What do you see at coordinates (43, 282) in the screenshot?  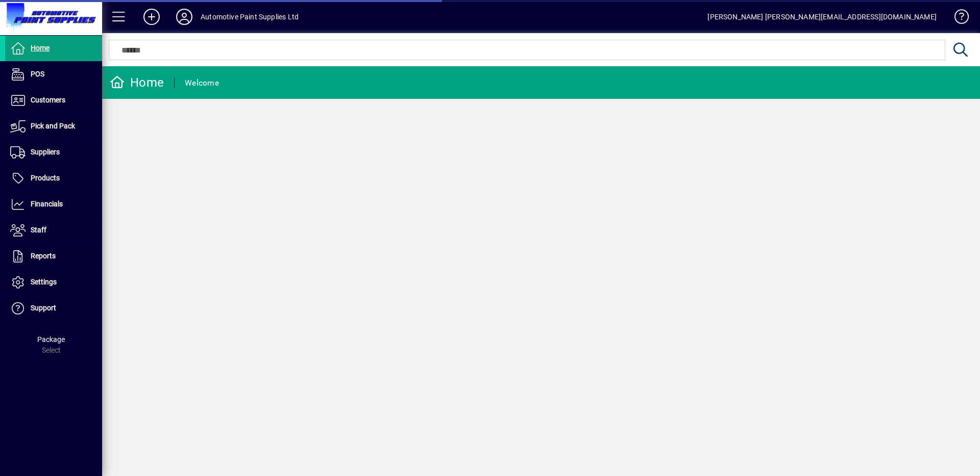 I see `span: Settings` at bounding box center [43, 282].